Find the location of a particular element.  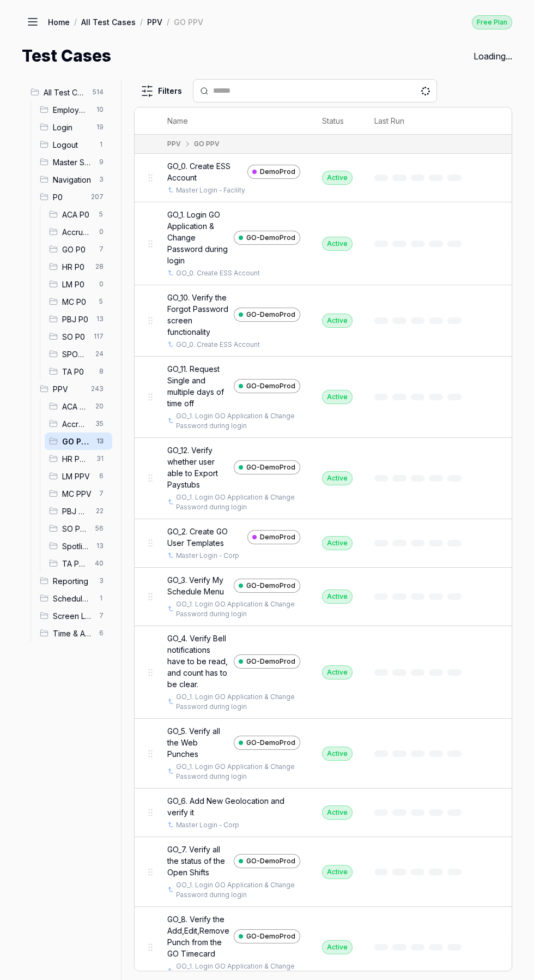

a: All Test Cases is located at coordinates (108, 22).